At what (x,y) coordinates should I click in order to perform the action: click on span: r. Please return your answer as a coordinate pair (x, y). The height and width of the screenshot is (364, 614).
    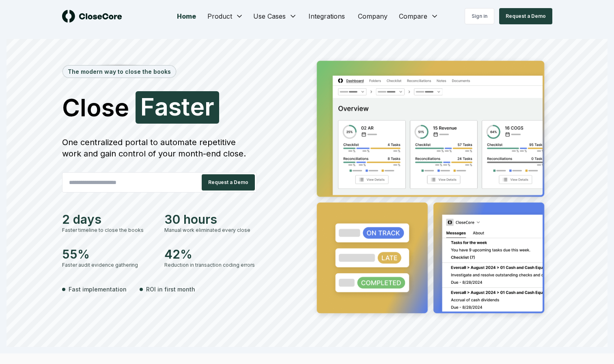
    Looking at the image, I should click on (210, 106).